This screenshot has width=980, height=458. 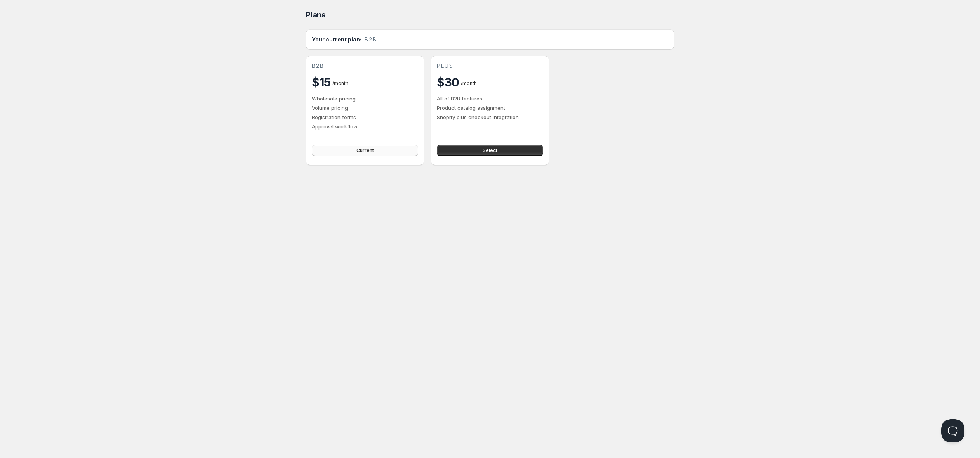 What do you see at coordinates (490, 99) in the screenshot?
I see `p: All of B2B features` at bounding box center [490, 99].